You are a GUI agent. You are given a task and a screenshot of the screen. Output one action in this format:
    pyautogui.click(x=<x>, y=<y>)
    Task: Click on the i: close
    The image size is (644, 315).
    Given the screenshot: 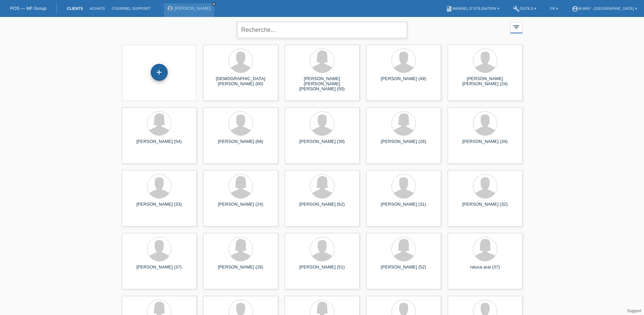 What is the action you would take?
    pyautogui.click(x=214, y=4)
    